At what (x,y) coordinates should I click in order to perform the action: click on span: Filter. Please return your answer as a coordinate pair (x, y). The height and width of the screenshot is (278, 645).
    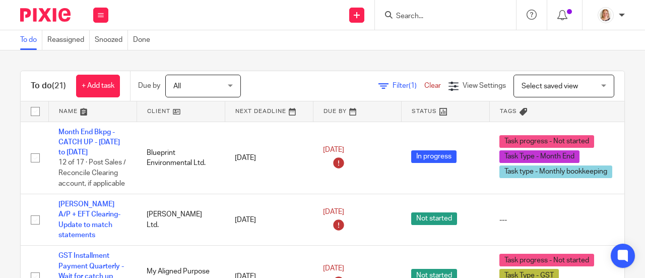
    Looking at the image, I should click on (408, 86).